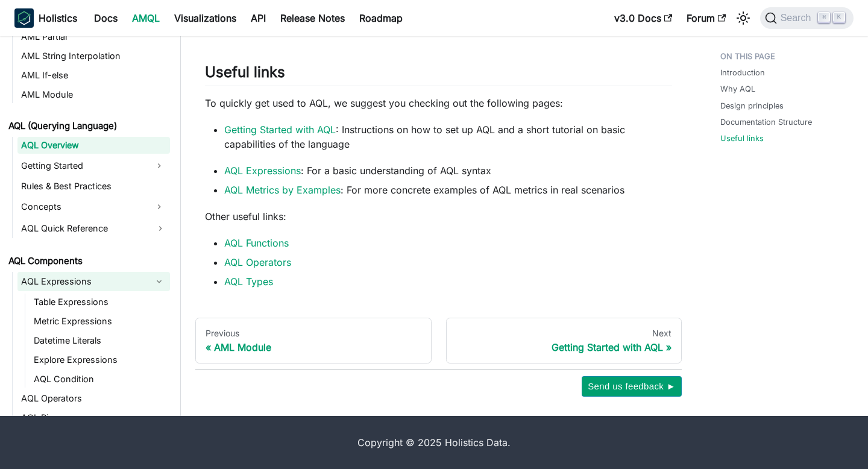  Describe the element at coordinates (82, 207) in the screenshot. I see `a: Concepts` at that location.